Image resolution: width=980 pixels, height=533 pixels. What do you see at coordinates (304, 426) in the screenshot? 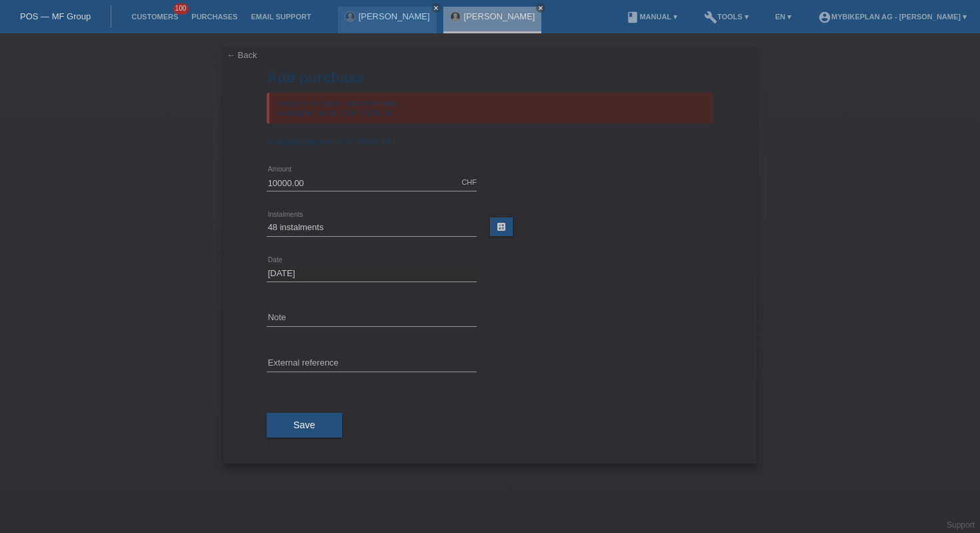
I see `button: Save` at bounding box center [304, 426].